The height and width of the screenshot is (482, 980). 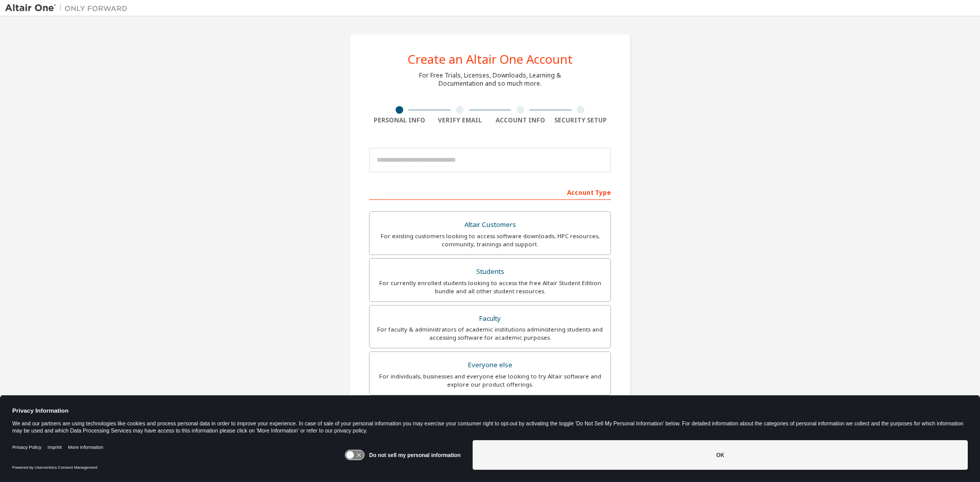 What do you see at coordinates (399, 121) in the screenshot?
I see `div: Personal Info` at bounding box center [399, 121].